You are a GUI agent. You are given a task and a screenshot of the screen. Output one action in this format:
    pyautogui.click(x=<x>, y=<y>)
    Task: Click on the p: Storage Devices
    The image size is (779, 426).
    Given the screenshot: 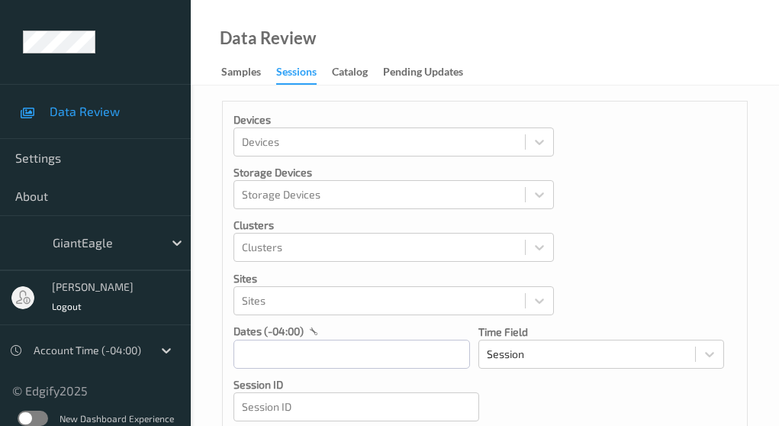 What is the action you would take?
    pyautogui.click(x=394, y=172)
    